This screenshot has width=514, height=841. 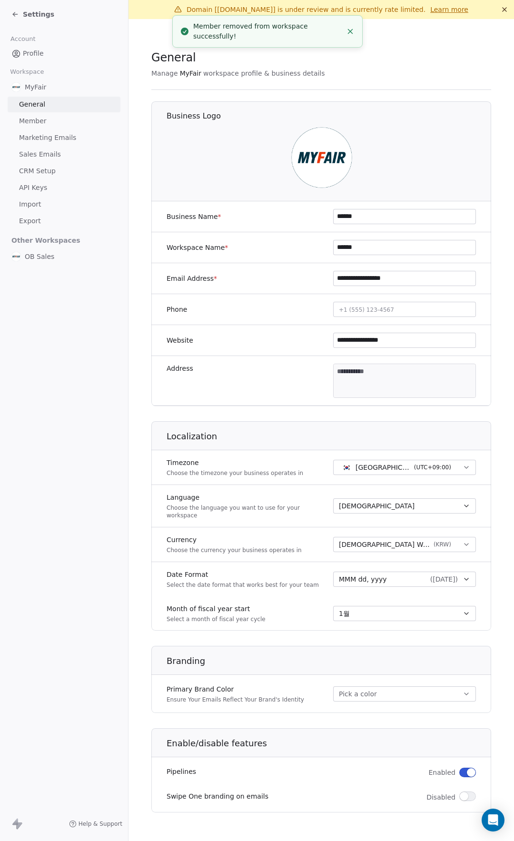 What do you see at coordinates (441, 772) in the screenshot?
I see `span: Enabled` at bounding box center [441, 772].